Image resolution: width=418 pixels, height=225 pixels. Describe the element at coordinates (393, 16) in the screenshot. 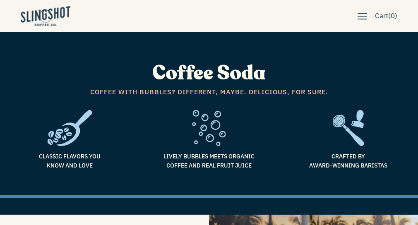

I see `span: 0` at that location.